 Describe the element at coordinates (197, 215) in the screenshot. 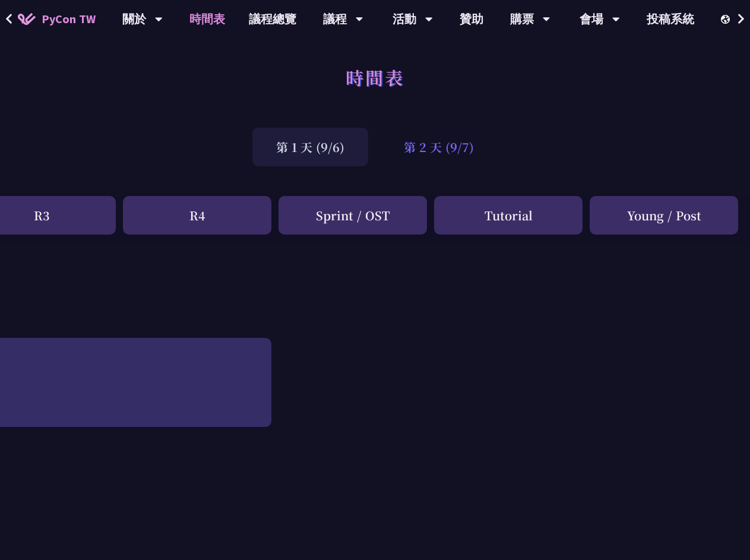

I see `div: R4` at that location.